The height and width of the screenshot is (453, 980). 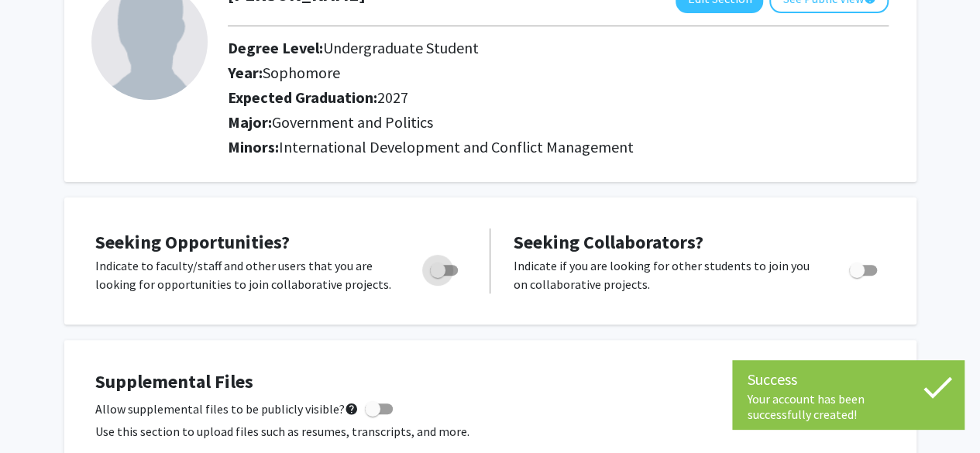 I want to click on p: Indicate if you are looking for other students to join you on collaborative projects., so click(x=666, y=275).